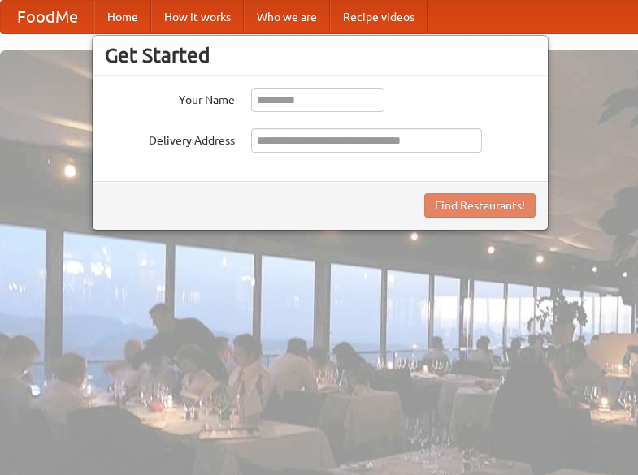  I want to click on h3: Get Started, so click(320, 55).